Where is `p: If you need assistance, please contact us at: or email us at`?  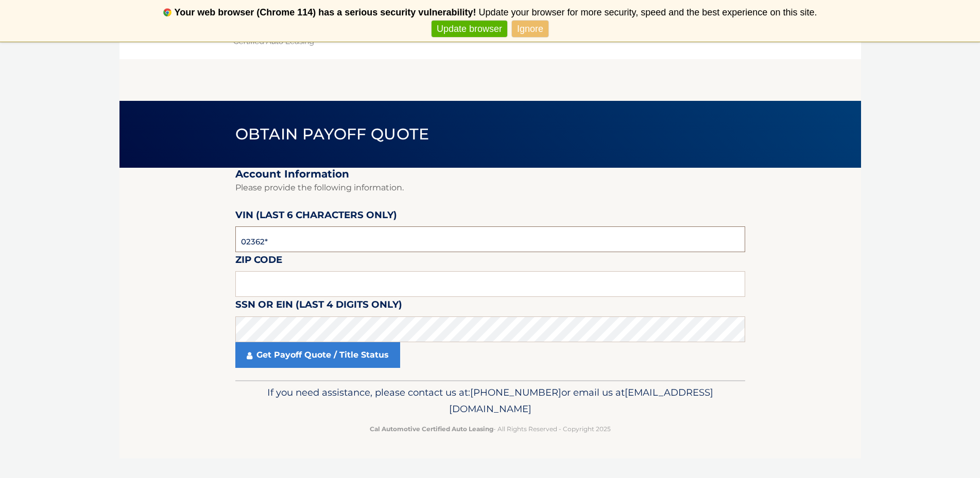 p: If you need assistance, please contact us at: or email us at is located at coordinates (490, 401).